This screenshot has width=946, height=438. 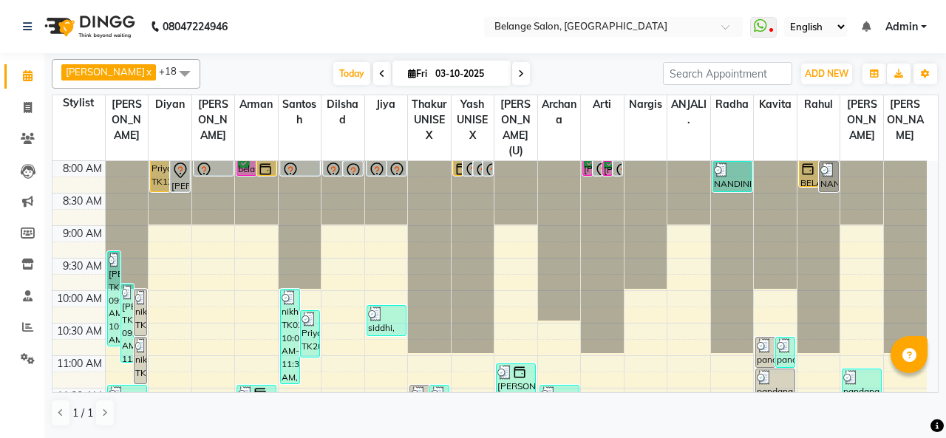 What do you see at coordinates (246, 168) in the screenshot?
I see `div: belange, TK10, 07:45 AM-08:15 AM, Hair cut - Hair cut (M)` at bounding box center [246, 168].